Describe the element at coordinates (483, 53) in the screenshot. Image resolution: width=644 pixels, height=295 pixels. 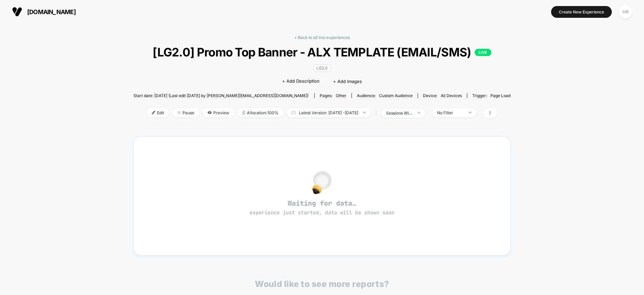
I see `p: LIVE` at that location.